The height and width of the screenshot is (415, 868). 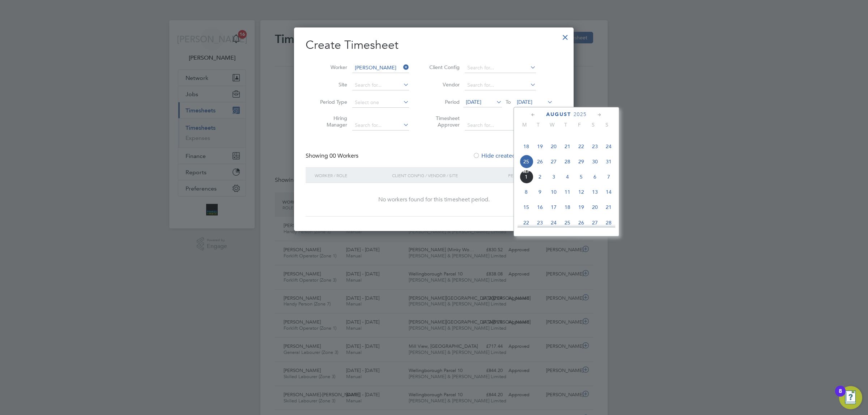 I want to click on input: Select one, so click(x=380, y=103).